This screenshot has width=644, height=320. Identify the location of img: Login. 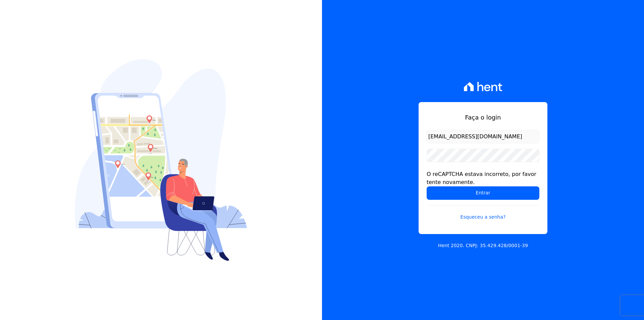
(161, 160).